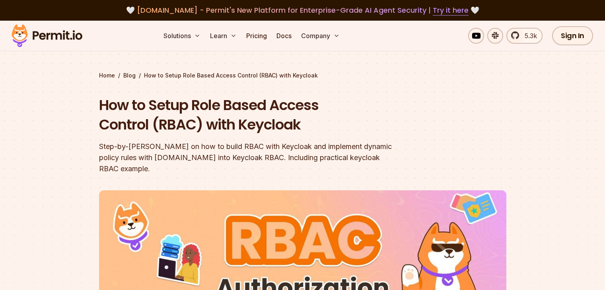 The width and height of the screenshot is (605, 290). Describe the element at coordinates (284, 36) in the screenshot. I see `a: Docs` at that location.